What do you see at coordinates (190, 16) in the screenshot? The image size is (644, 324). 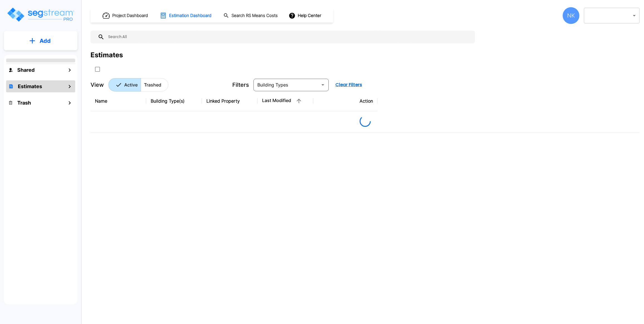 I see `h1: Estimation Dashboard` at bounding box center [190, 16].